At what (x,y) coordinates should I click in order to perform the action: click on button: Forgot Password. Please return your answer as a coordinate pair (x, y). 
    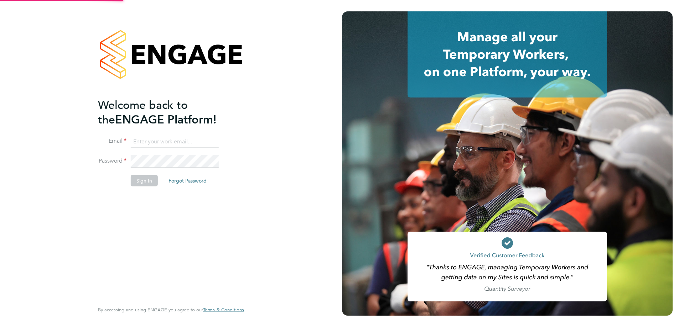
    Looking at the image, I should click on (187, 181).